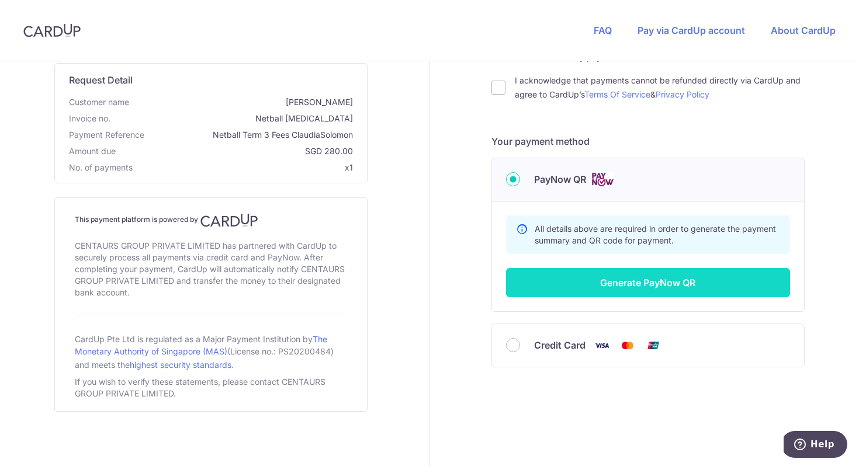  I want to click on img: Visa, so click(602, 345).